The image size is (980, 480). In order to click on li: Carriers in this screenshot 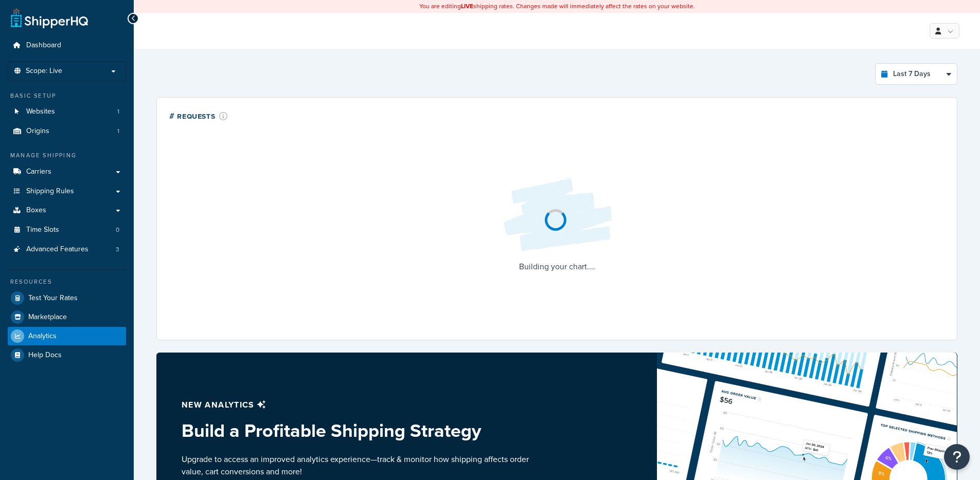, I will do `click(67, 172)`.